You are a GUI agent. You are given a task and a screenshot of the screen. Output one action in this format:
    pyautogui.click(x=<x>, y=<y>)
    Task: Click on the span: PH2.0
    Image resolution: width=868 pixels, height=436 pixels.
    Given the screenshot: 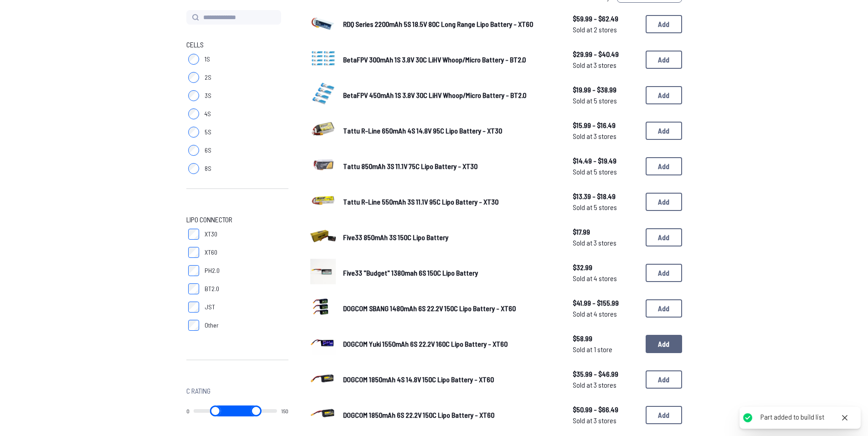 What is the action you would take?
    pyautogui.click(x=212, y=271)
    